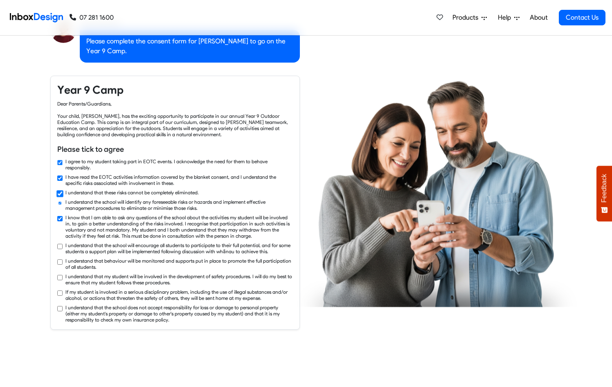 The height and width of the screenshot is (387, 612). What do you see at coordinates (179, 164) in the screenshot?
I see `label: I agree to my student taking part in EOTC events. I acknowledge the need for them to behave respo...` at bounding box center [179, 164].